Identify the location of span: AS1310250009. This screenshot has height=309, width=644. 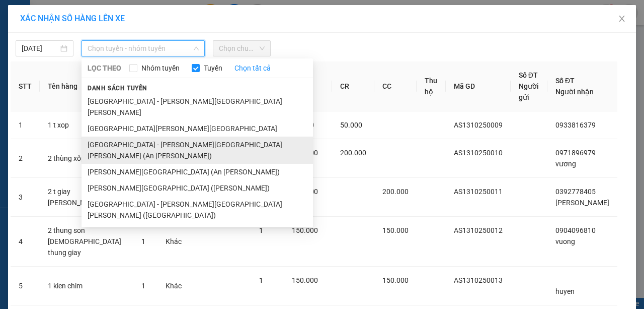
(478, 125).